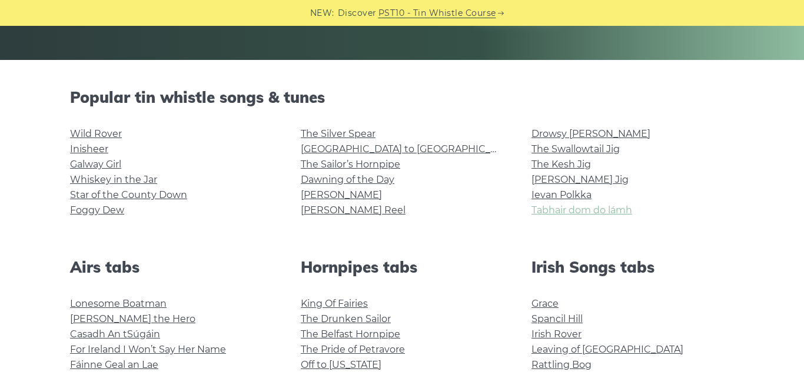 The height and width of the screenshot is (372, 804). I want to click on a: For Ireland I Won’t Say Her Name, so click(148, 349).